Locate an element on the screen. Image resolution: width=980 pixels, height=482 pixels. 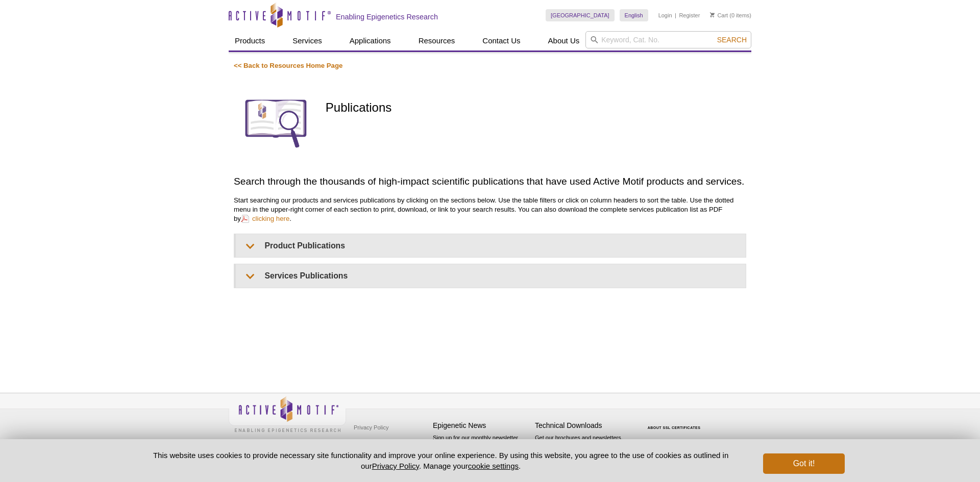
h2: Enabling Epigenetics Research is located at coordinates (387, 17).